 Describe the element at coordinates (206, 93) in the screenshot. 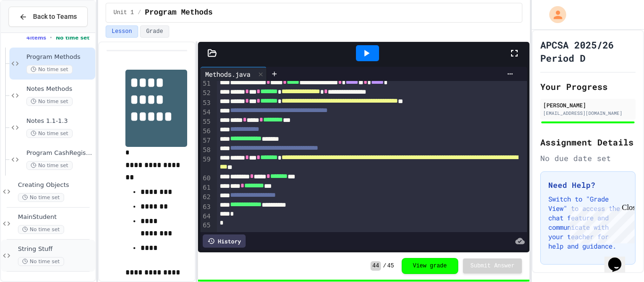

I see `div: 52` at that location.